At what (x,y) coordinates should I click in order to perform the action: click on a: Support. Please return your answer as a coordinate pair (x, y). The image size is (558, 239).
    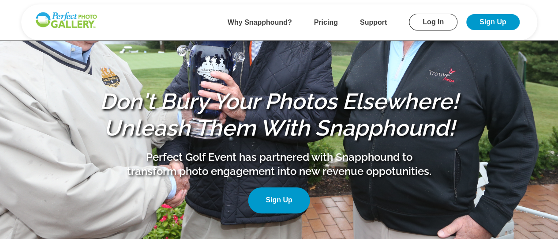
    Looking at the image, I should click on (373, 22).